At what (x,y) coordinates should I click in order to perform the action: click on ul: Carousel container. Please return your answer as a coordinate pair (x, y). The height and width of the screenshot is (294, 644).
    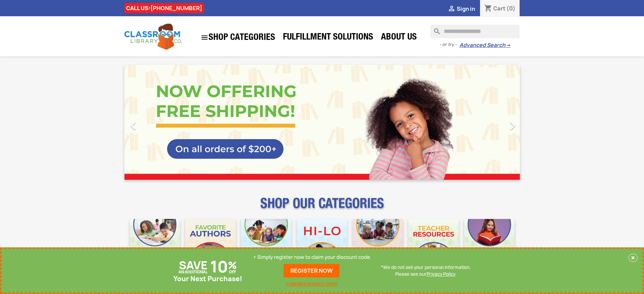
    Looking at the image, I should click on (322, 123).